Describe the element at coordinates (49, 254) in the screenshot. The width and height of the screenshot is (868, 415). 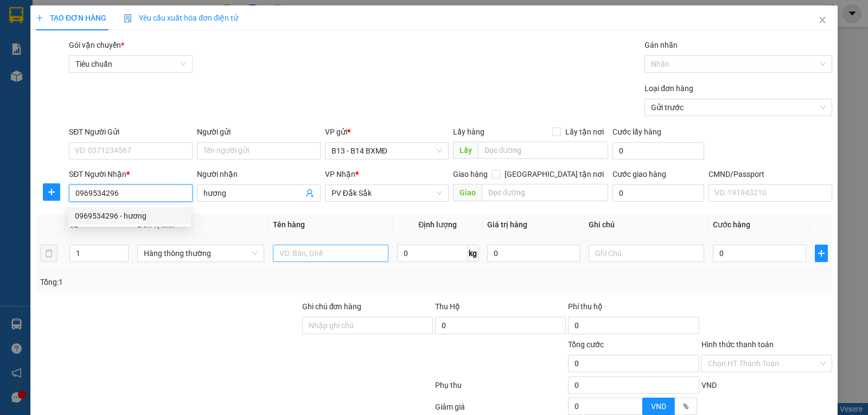
I see `button: delete` at that location.